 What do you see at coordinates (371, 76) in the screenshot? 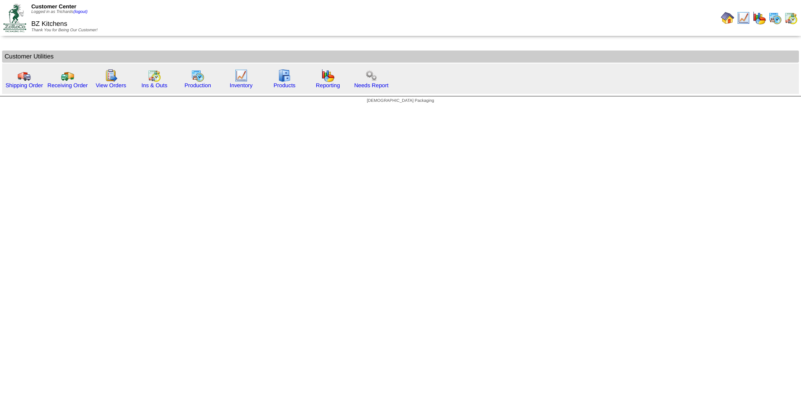
I see `img: workflow.png` at bounding box center [371, 76].